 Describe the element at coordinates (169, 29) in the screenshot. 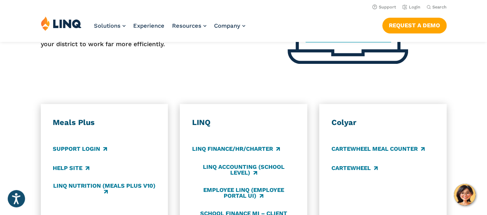

I see `nav: Primary Navigation` at that location.